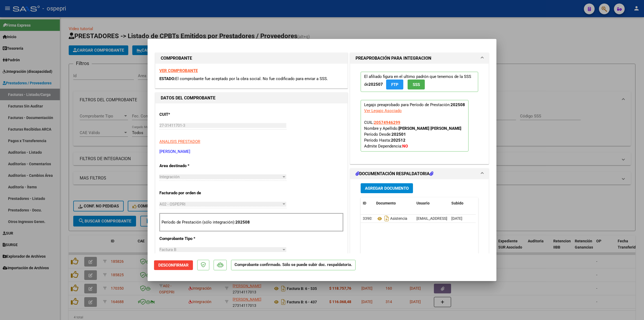 The height and width of the screenshot is (320, 644). What do you see at coordinates (167, 249) in the screenshot?
I see `span: Factura B` at bounding box center [167, 249].